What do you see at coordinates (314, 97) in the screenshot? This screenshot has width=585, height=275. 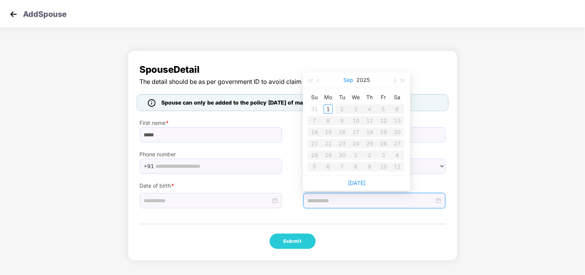 I see `th: Su` at bounding box center [314, 97].